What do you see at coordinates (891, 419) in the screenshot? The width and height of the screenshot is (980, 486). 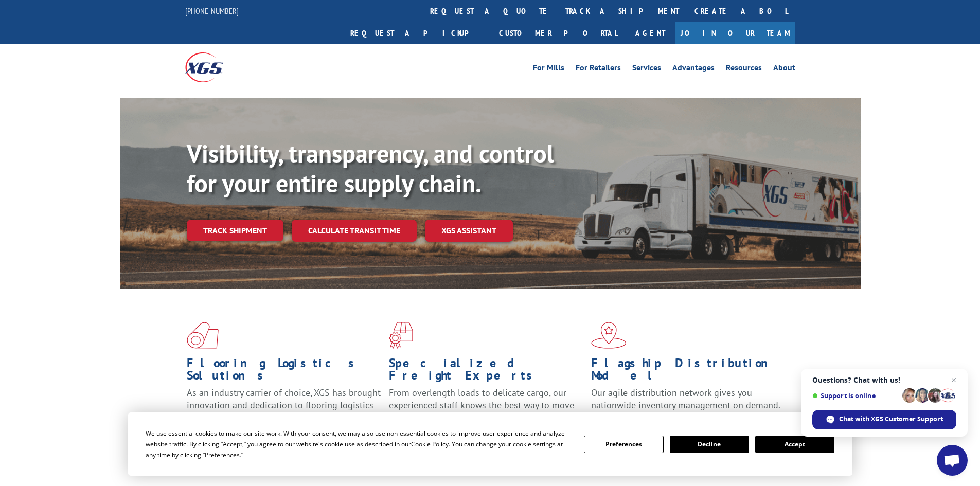 I see `span: Chat with XGS Customer Support` at bounding box center [891, 419].